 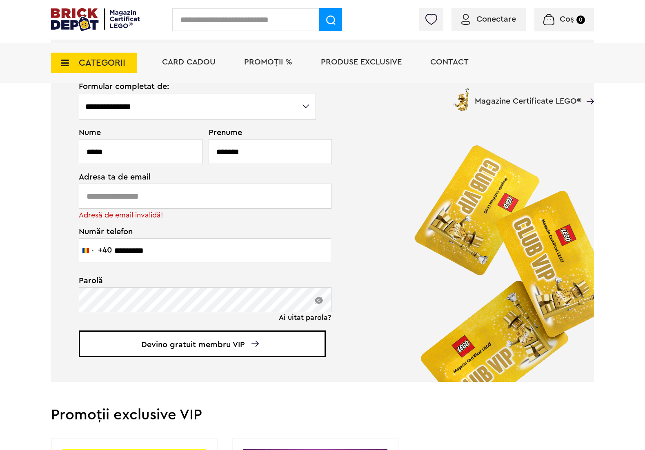 I want to click on span: Număr telefon, so click(x=197, y=226).